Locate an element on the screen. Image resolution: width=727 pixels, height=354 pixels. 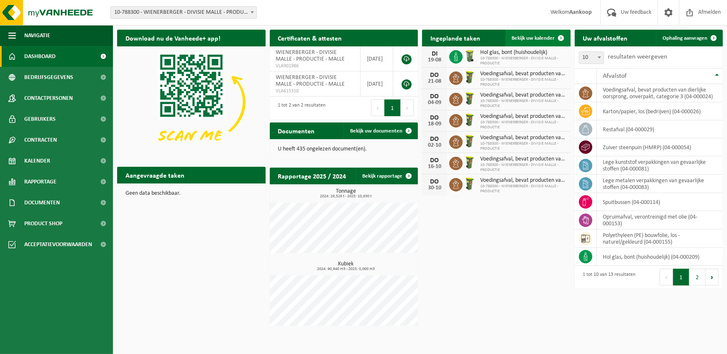
div: 02-10 is located at coordinates (434, 145).